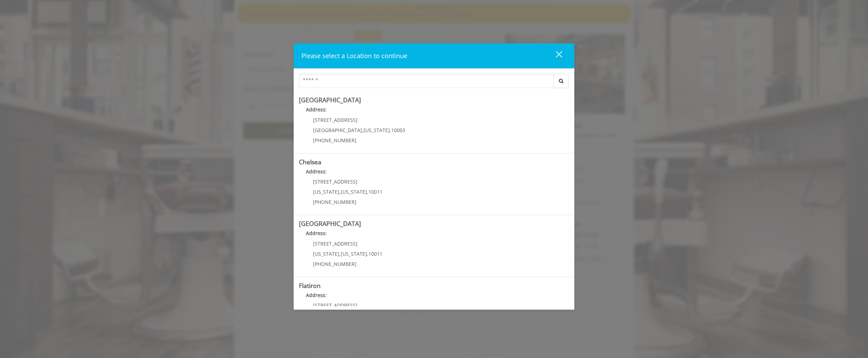 Image resolution: width=868 pixels, height=358 pixels. What do you see at coordinates (554, 56) in the screenshot?
I see `div: close dialog` at bounding box center [554, 56].